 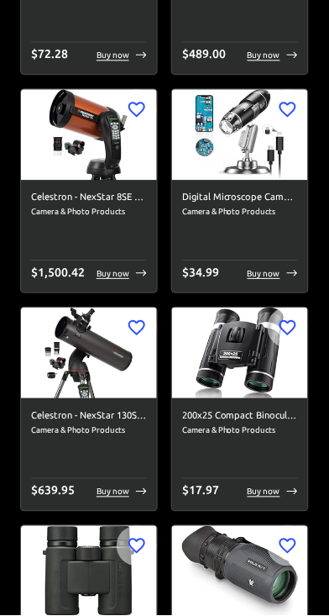 What do you see at coordinates (89, 134) in the screenshot?
I see `img: Celestron - NexStar 8SE Telescope - Computerized Telescope for Beginners and Advanced Users - Ful...` at bounding box center [89, 134].